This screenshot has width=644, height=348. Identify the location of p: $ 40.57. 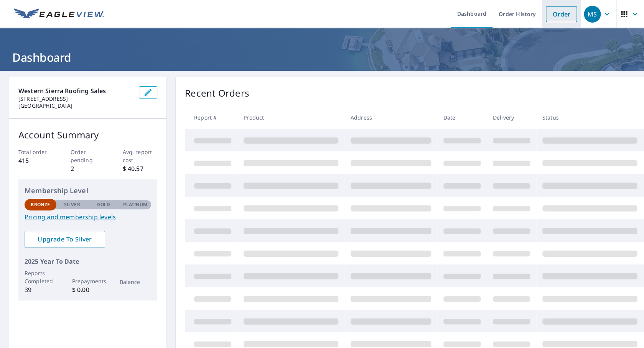
(140, 169).